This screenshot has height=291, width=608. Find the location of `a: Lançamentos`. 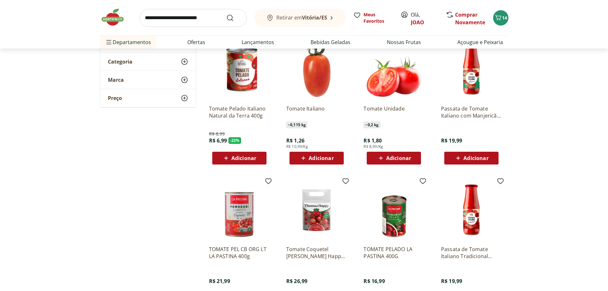

a: Lançamentos is located at coordinates (258, 42).